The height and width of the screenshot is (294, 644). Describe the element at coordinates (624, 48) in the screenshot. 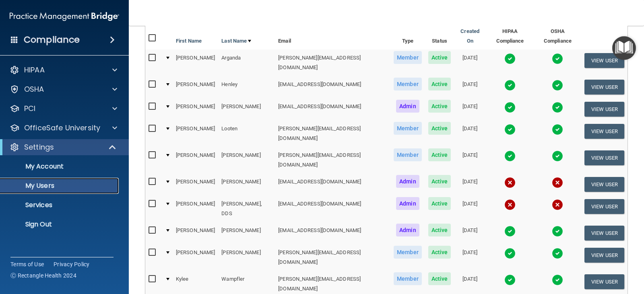

I see `button: Open Resource Center` at that location.